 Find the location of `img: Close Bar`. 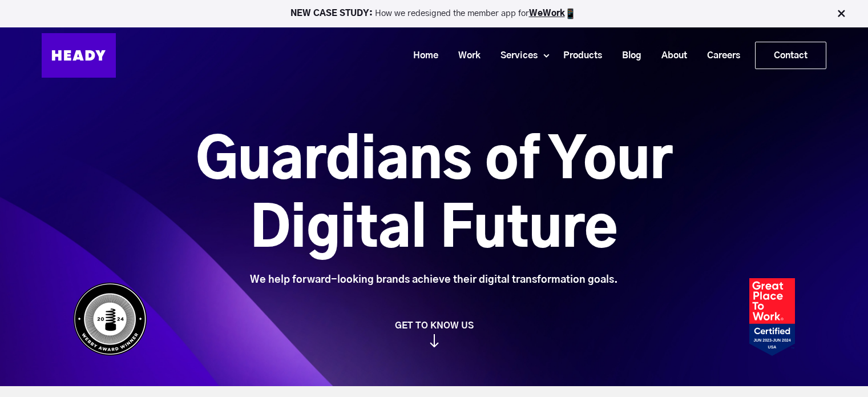

img: Close Bar is located at coordinates (842, 14).